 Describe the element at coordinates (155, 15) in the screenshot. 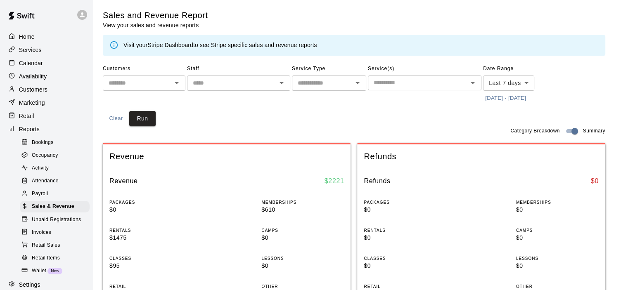

I see `h5: Sales and Revenue Report` at that location.